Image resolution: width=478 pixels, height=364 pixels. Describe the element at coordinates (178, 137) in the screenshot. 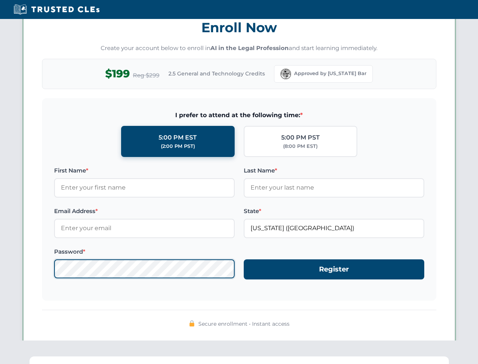

I see `div: 5:00 PM EST` at that location.